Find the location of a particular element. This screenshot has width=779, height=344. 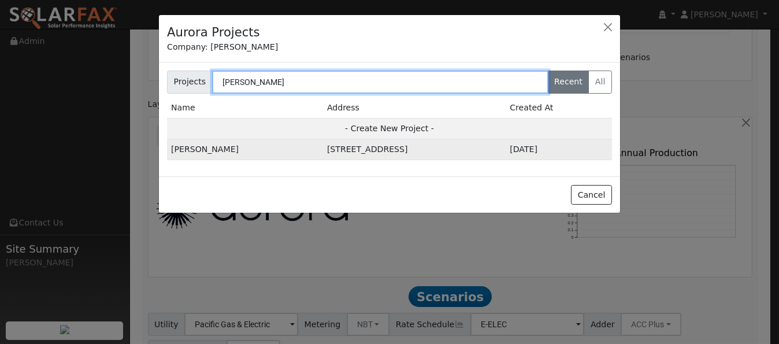

td: Name is located at coordinates (245, 108).